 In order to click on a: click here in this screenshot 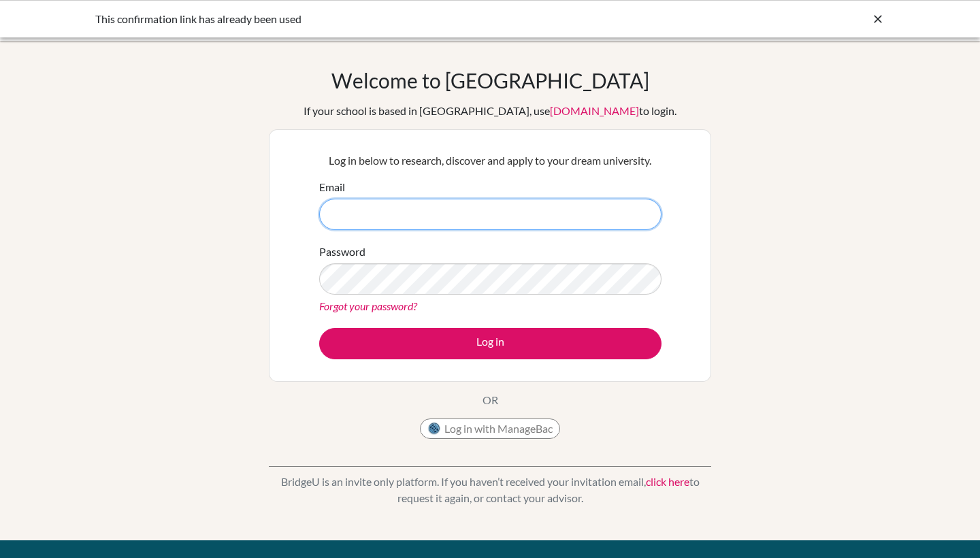, I will do `click(667, 481)`.